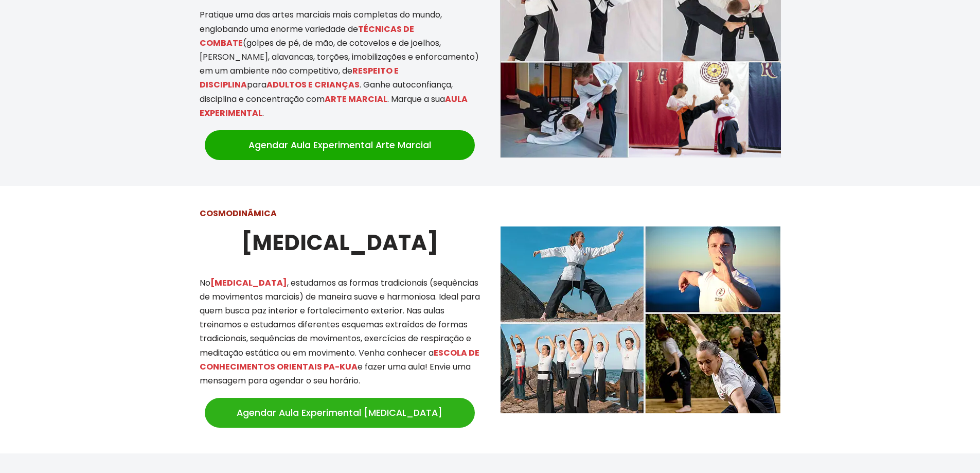  Describe the element at coordinates (238, 213) in the screenshot. I see `strong: COSMODINÃMICA` at that location.